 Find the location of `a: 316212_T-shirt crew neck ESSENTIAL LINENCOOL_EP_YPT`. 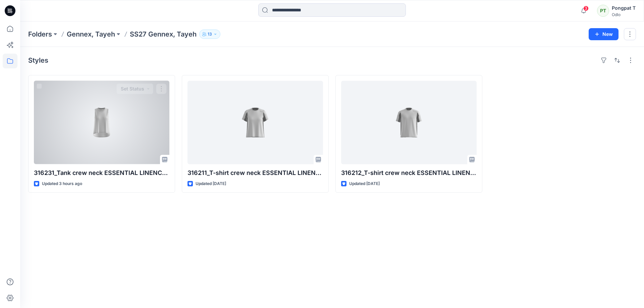

a: 316212_T-shirt crew neck ESSENTIAL LINENCOOL_EP_YPT is located at coordinates (409, 122).